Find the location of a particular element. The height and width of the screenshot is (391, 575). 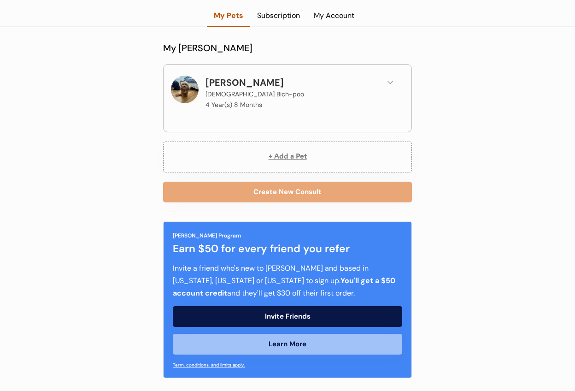

button: + Add a Pet is located at coordinates (288, 157).